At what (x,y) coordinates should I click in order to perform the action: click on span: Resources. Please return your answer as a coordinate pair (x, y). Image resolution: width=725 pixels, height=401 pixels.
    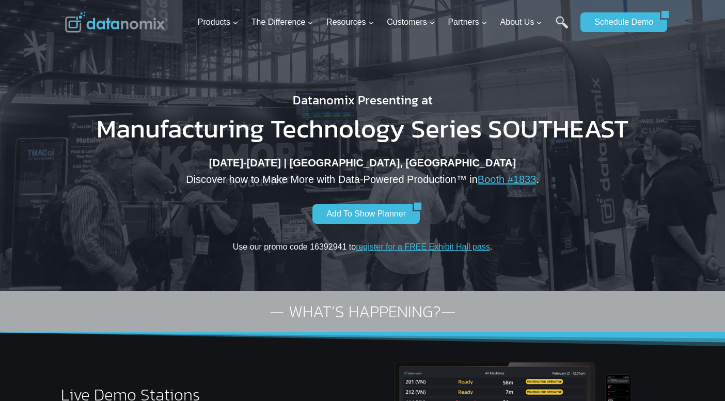
    Looking at the image, I should click on (350, 22).